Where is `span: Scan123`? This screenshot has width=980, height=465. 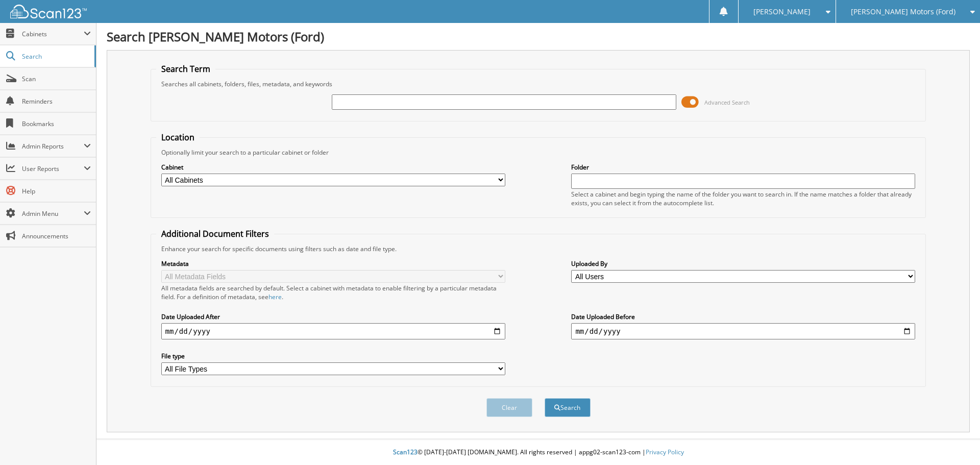
span: Scan123 is located at coordinates (406, 452).